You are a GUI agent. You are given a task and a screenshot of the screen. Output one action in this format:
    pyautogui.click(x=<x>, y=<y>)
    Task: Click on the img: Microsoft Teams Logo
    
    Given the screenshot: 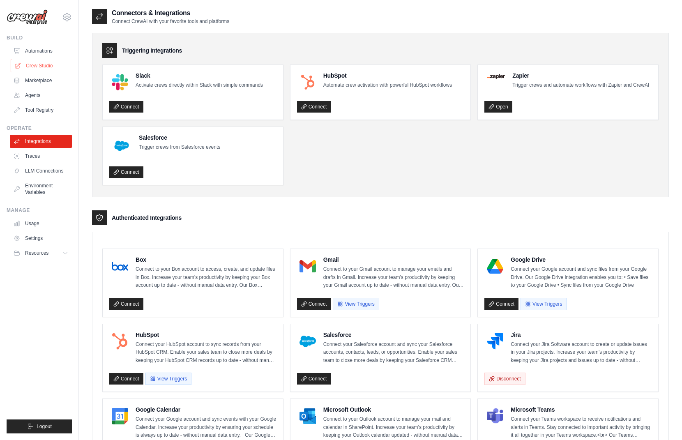 What is the action you would take?
    pyautogui.click(x=495, y=416)
    